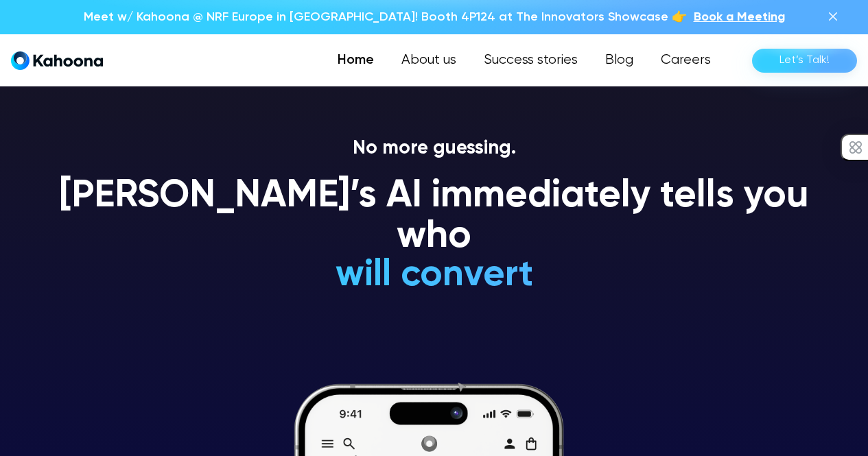 The width and height of the screenshot is (868, 456). What do you see at coordinates (434, 317) in the screenshot?
I see `h1: will convert` at bounding box center [434, 317].